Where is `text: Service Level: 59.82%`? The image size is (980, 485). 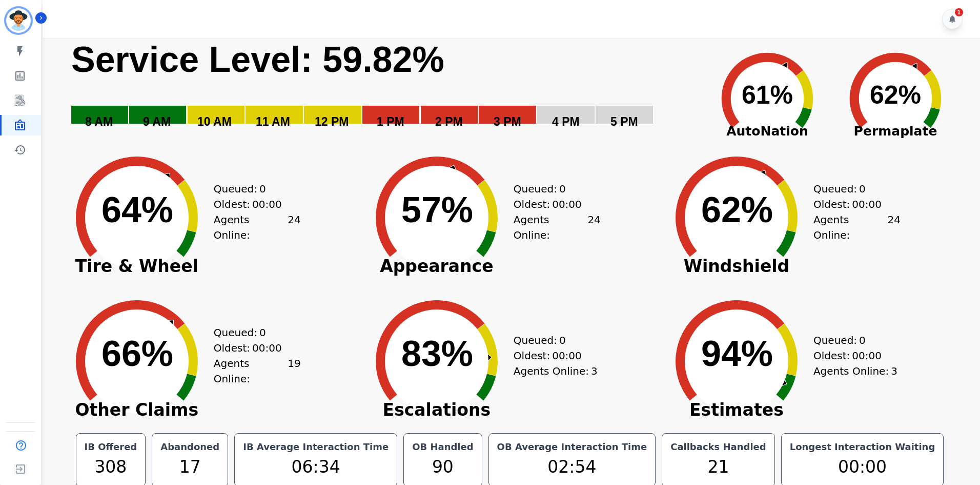 text: Service Level: 59.82% is located at coordinates (258, 59).